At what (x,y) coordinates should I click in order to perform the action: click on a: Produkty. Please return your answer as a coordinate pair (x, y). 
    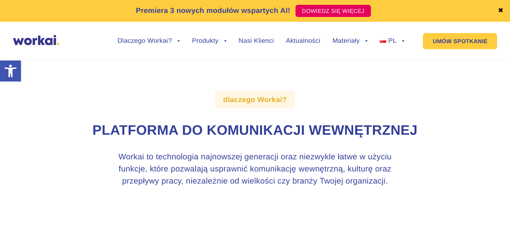
    Looking at the image, I should click on (209, 41).